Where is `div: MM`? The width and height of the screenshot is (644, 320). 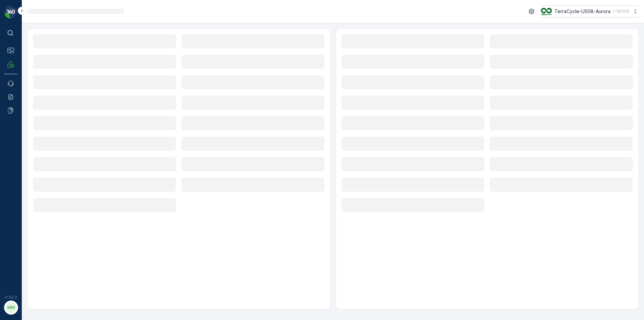
div: MM is located at coordinates (11, 308).